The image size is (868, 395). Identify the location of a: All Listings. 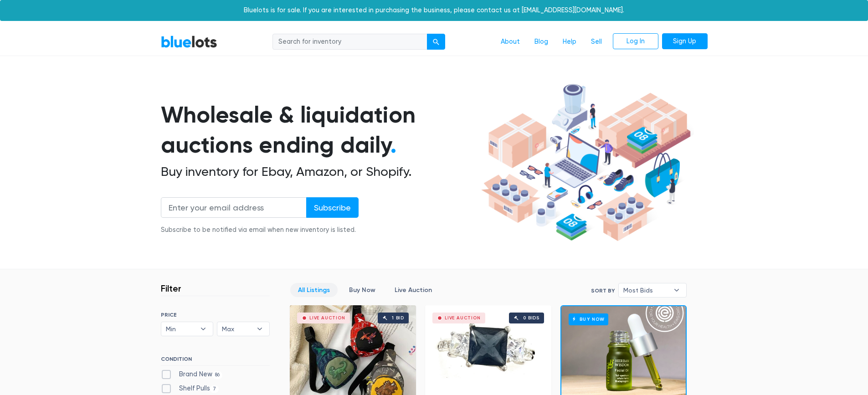
(314, 290).